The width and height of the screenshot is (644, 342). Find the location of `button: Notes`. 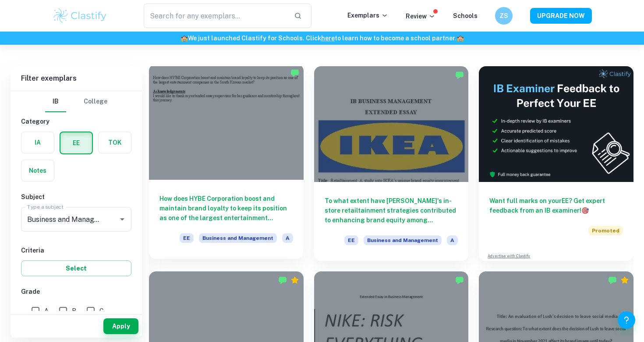

button: Notes is located at coordinates (38, 170).